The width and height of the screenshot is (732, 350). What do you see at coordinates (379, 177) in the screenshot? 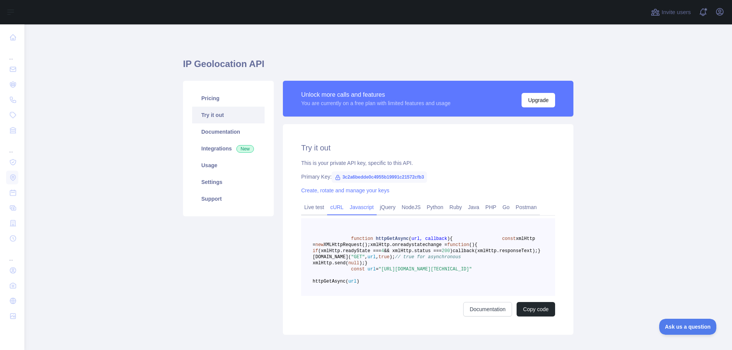
I see `span: 3c2a6bedde0c4955b19991c21572cfb3` at bounding box center [379, 177].